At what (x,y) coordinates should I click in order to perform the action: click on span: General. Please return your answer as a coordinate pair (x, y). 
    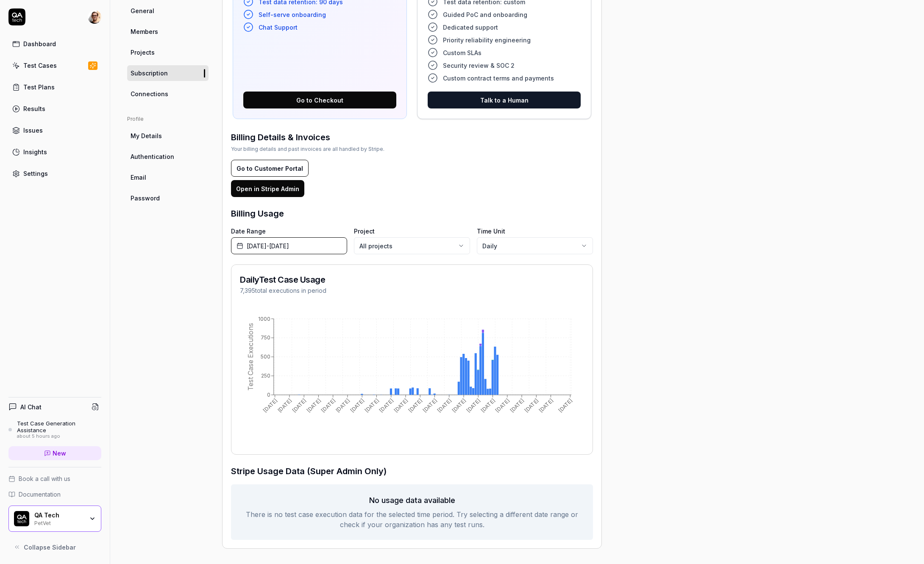
    Looking at the image, I should click on (142, 11).